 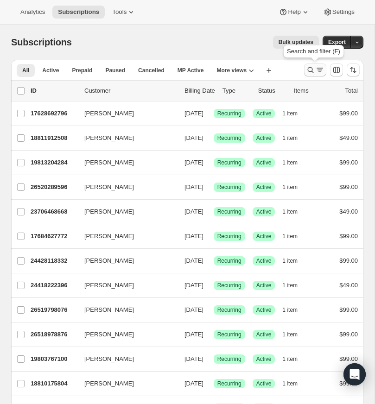 I want to click on p: Customer, so click(x=131, y=91).